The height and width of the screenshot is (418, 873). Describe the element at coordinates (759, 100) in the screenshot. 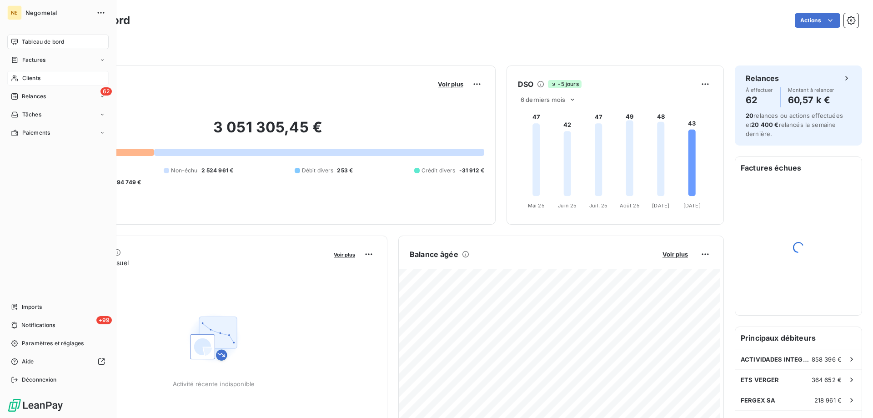

I see `h4: 62` at that location.